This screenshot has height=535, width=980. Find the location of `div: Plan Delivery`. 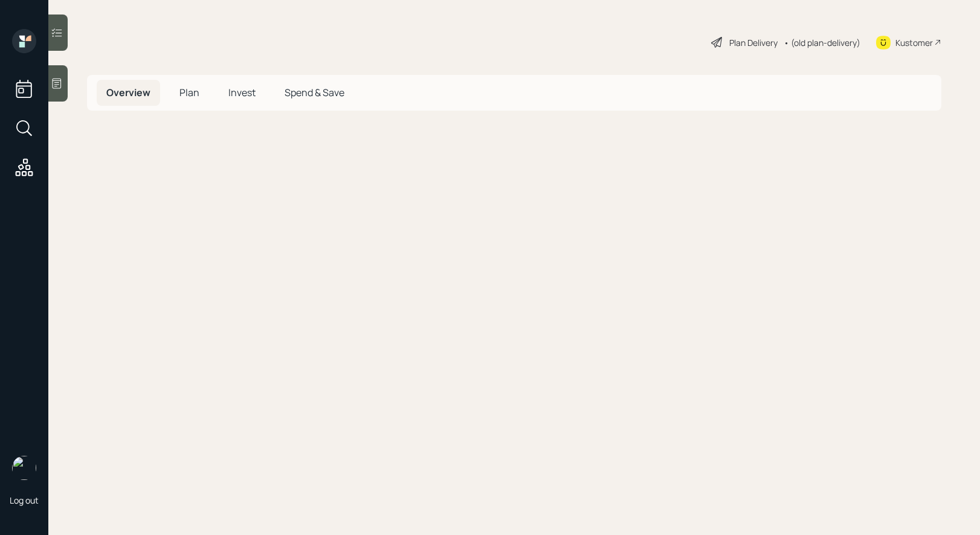

div: Plan Delivery is located at coordinates (754, 42).